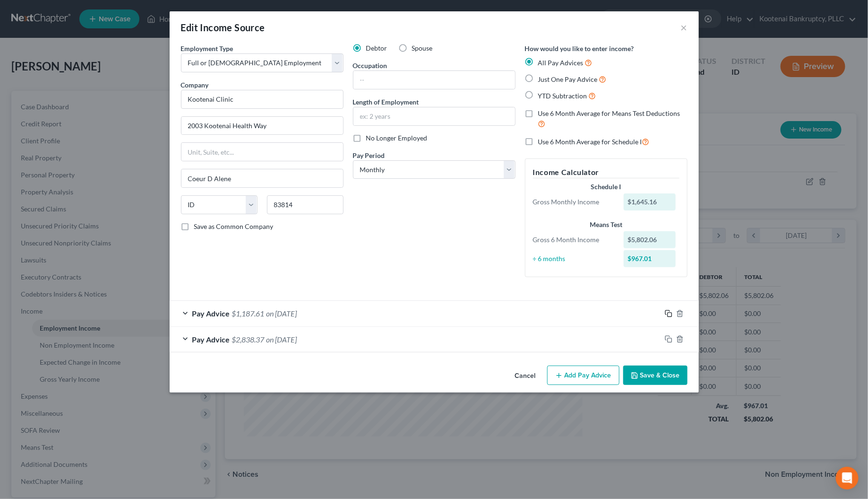 Image resolution: width=868 pixels, height=499 pixels. What do you see at coordinates (305, 205) in the screenshot?
I see `input: Enter zip...` at bounding box center [305, 205].